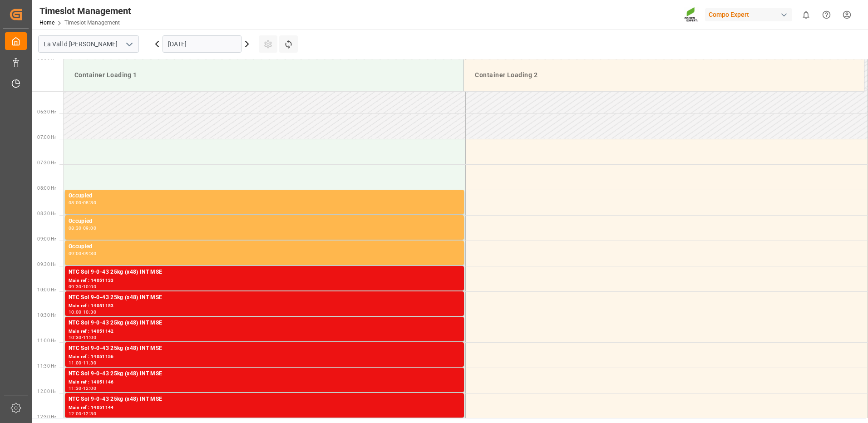  What do you see at coordinates (664, 75) in the screenshot?
I see `div: Container Loading 2` at bounding box center [664, 75].